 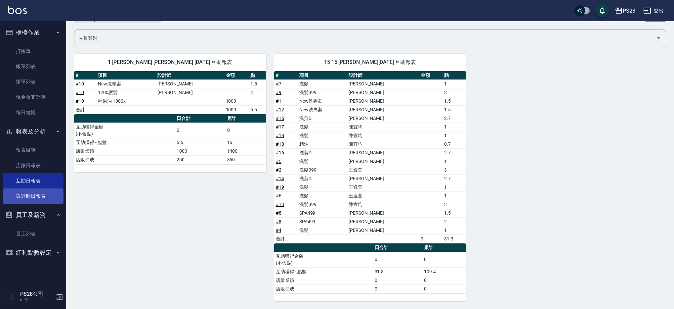 I want to click on a: #16, so click(x=280, y=152).